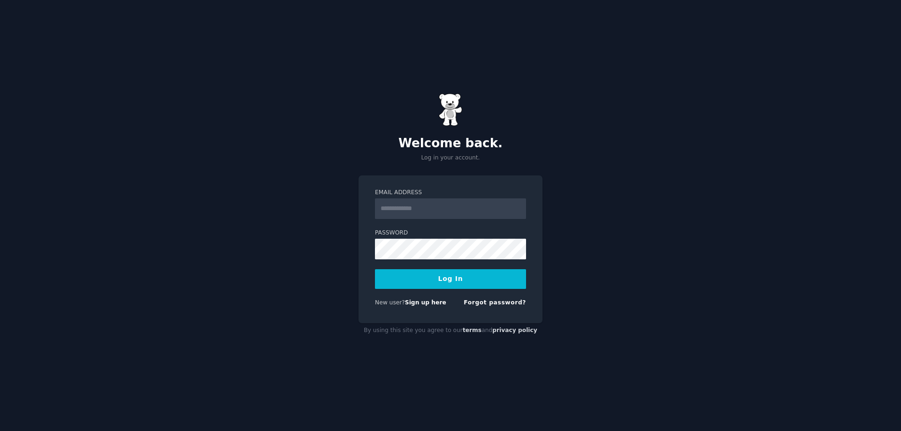 The image size is (901, 431). What do you see at coordinates (390, 303) in the screenshot?
I see `span: New user?` at bounding box center [390, 303].